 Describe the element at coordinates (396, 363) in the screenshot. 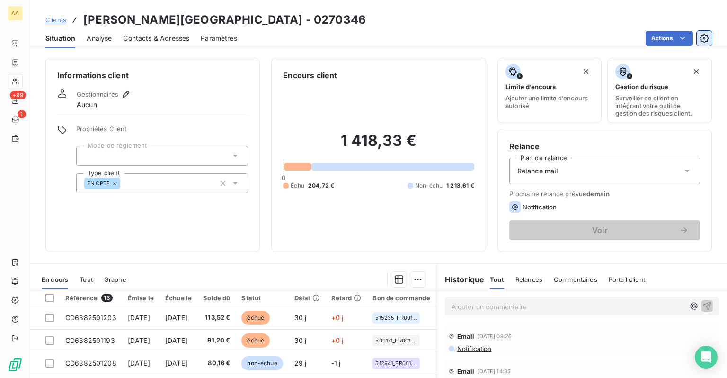

I see `span: 512941_FR001_PO` at that location.